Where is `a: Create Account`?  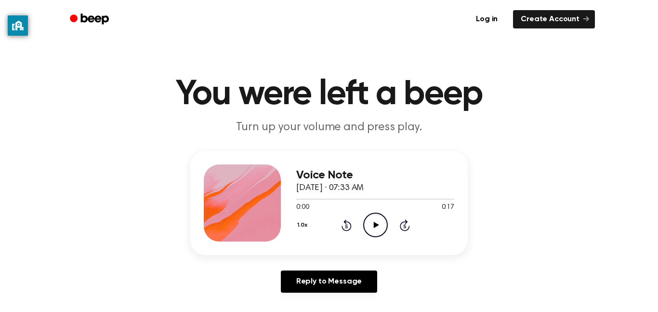
a: Create Account is located at coordinates (554, 19).